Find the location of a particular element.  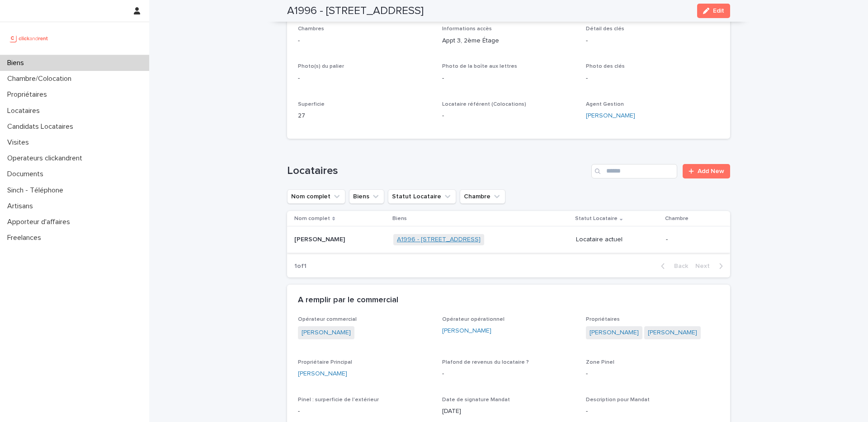

span: Photo(s) du palier is located at coordinates (321, 67).